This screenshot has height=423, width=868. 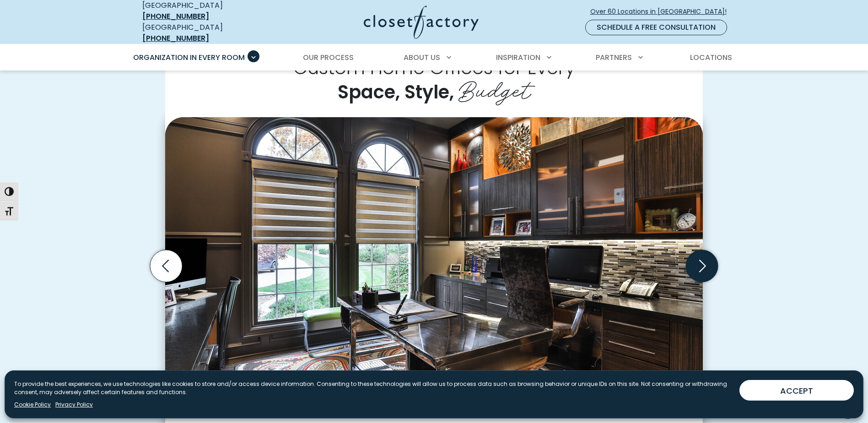 I want to click on span: Budget, so click(x=494, y=88).